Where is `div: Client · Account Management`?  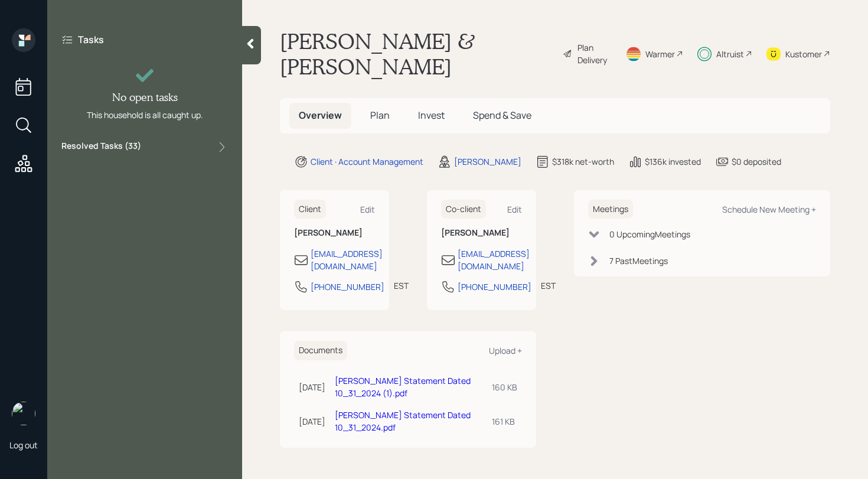
div: Client · Account Management is located at coordinates (366, 161).